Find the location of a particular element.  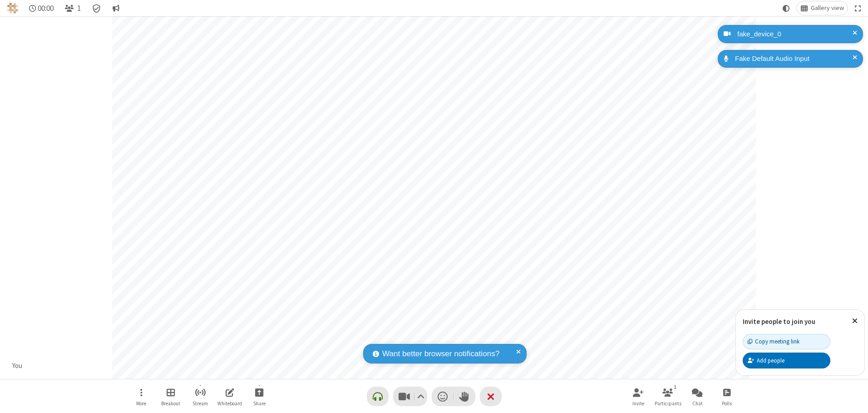

button: Video setting is located at coordinates (420, 396).